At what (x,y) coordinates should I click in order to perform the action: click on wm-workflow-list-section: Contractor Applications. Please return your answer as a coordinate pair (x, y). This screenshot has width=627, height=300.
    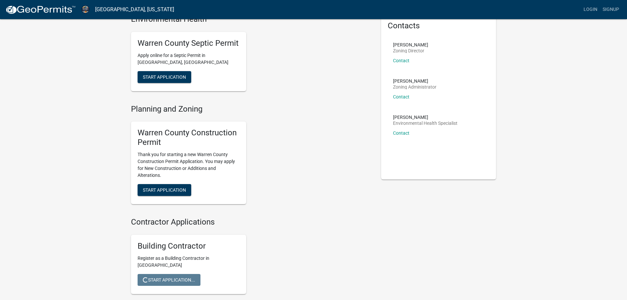
    Looking at the image, I should click on (251, 258).